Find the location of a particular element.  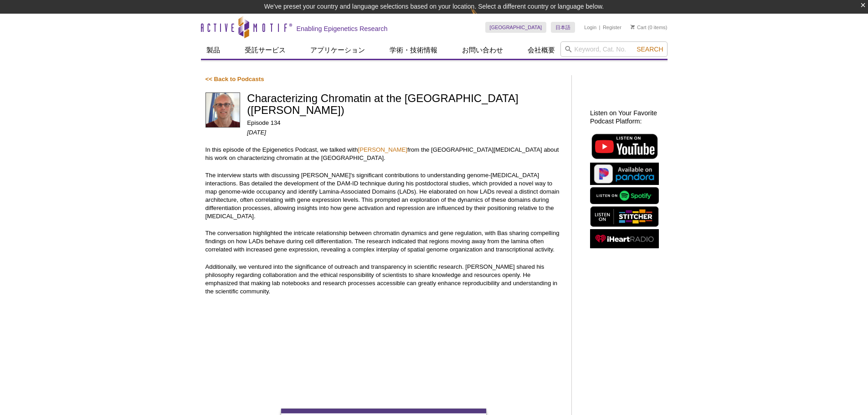

img: Listen on Pandora is located at coordinates (624, 173).